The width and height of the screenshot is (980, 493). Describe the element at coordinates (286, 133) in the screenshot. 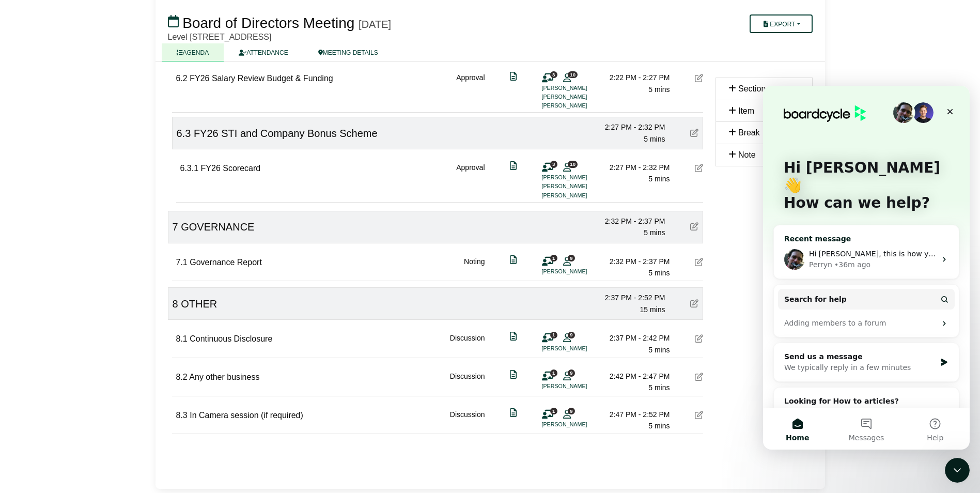

I see `span: FY26 STI and Company Bonus Scheme` at that location.